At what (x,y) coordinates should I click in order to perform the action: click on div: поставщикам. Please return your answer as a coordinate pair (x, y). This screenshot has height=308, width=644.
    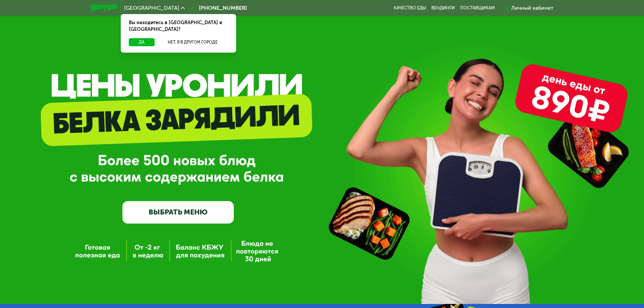
    Looking at the image, I should click on (477, 8).